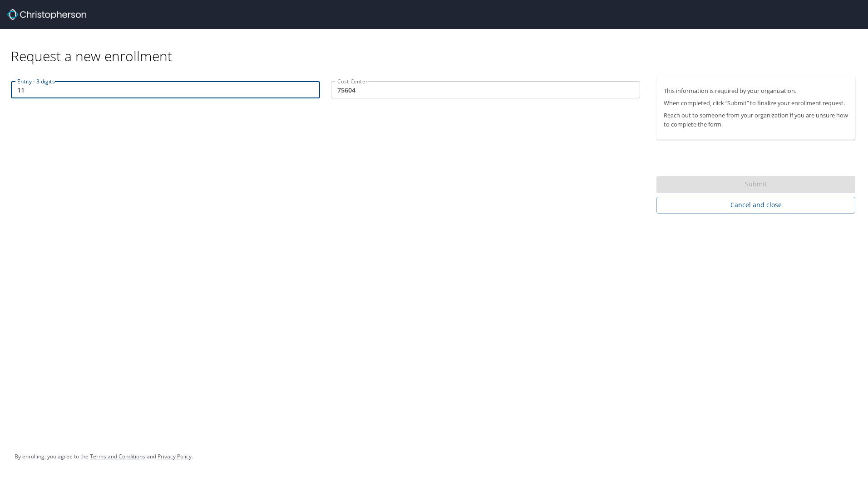 This screenshot has width=868, height=477. What do you see at coordinates (756, 120) in the screenshot?
I see `p: Reach out to someone from your organization if you are unsure how to complete the form.` at bounding box center [756, 120].